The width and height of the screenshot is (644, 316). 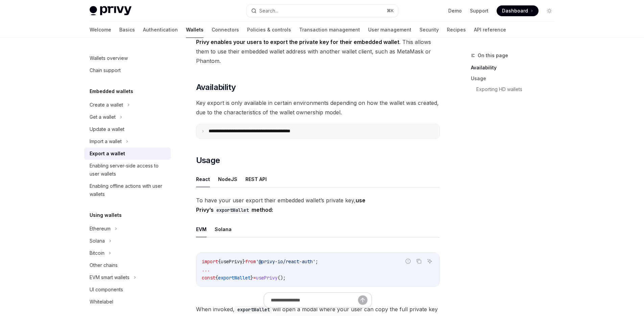 What do you see at coordinates (419, 261) in the screenshot?
I see `button: Copy the contents from the code block` at bounding box center [419, 261].